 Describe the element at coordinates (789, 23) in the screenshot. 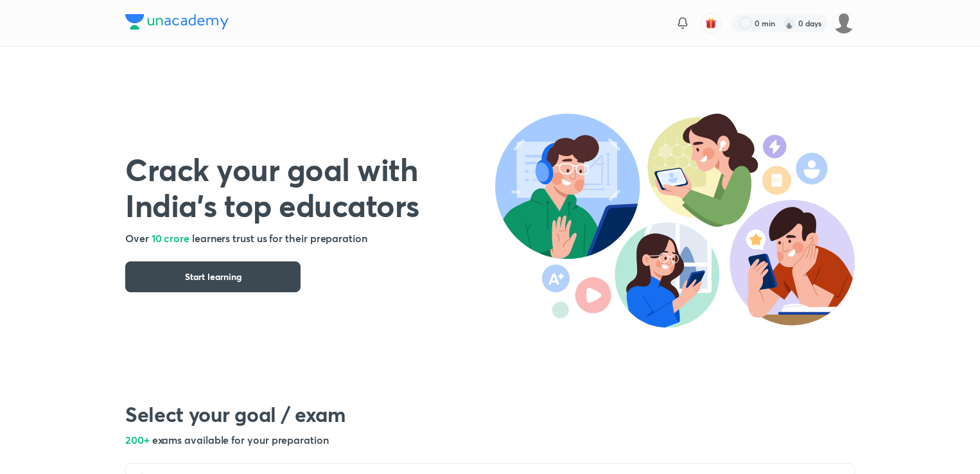

I see `img: streak` at that location.